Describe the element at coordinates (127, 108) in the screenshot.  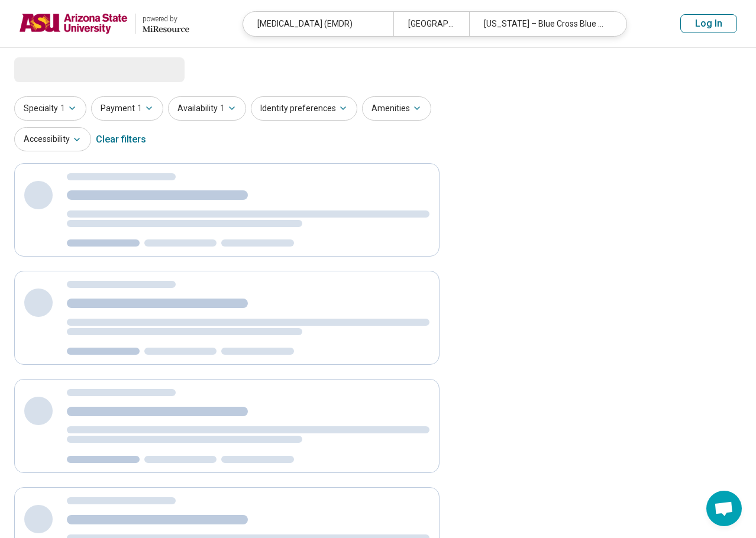
I see `button: Payment1` at that location.